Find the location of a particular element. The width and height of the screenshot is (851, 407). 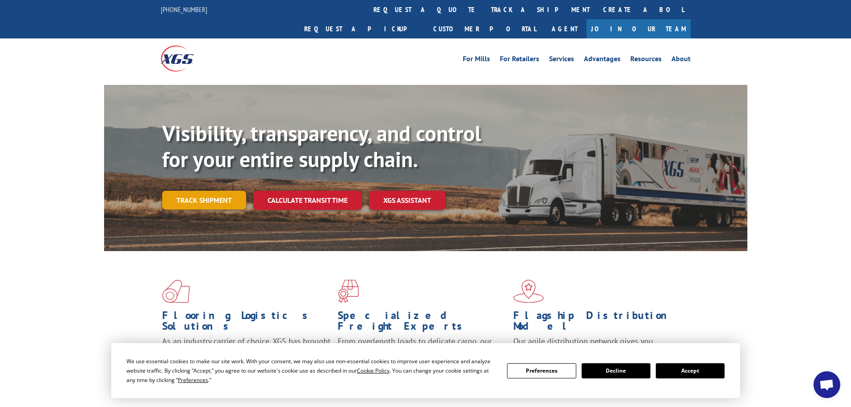

a: Request a pickup is located at coordinates (362, 29).